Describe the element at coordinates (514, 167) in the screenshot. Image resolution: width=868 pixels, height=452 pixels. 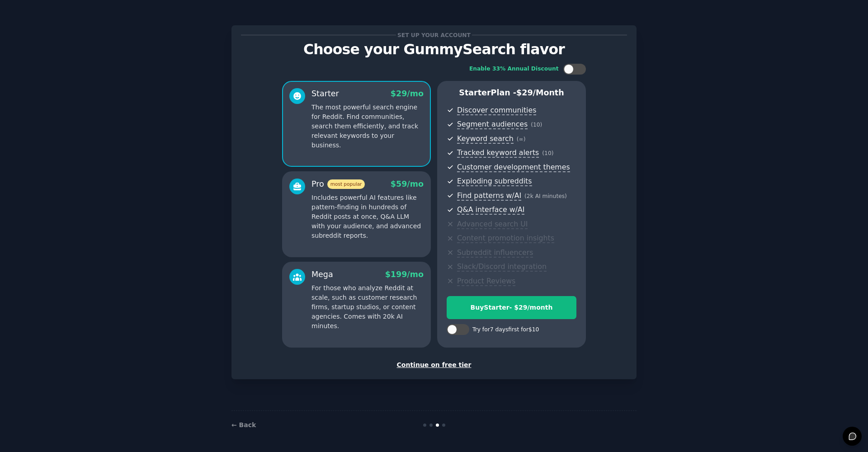
I see `span: Customer development themes` at that location.